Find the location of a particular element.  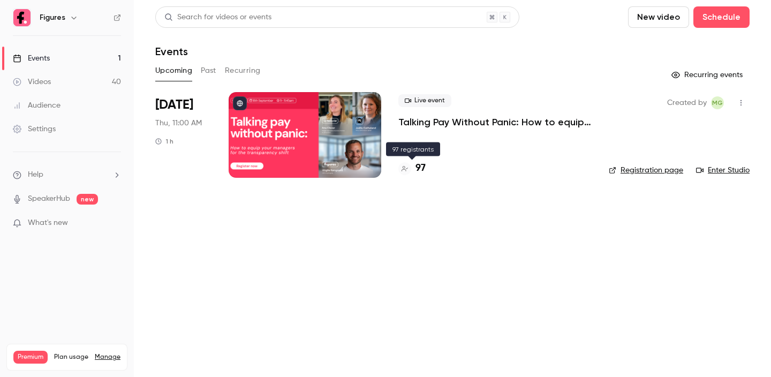

a: SpeakerHub is located at coordinates (49, 199).